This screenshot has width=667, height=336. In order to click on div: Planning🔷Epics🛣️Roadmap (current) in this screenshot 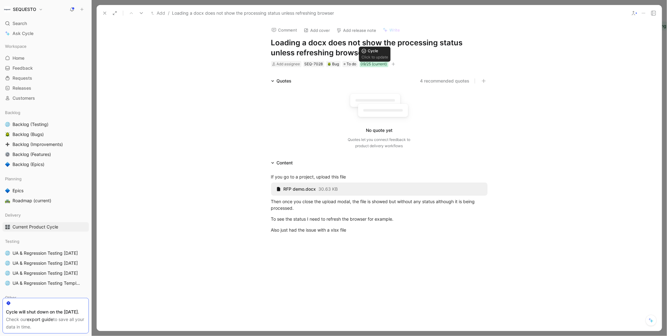, I will do `click(46, 190)`.